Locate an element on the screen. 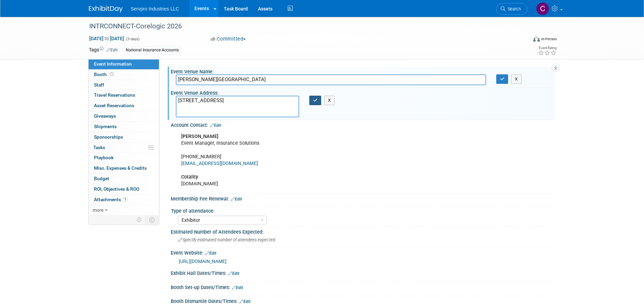 This screenshot has width=644, height=308. div: Booth Set-up Dates/Times: is located at coordinates (363, 287).